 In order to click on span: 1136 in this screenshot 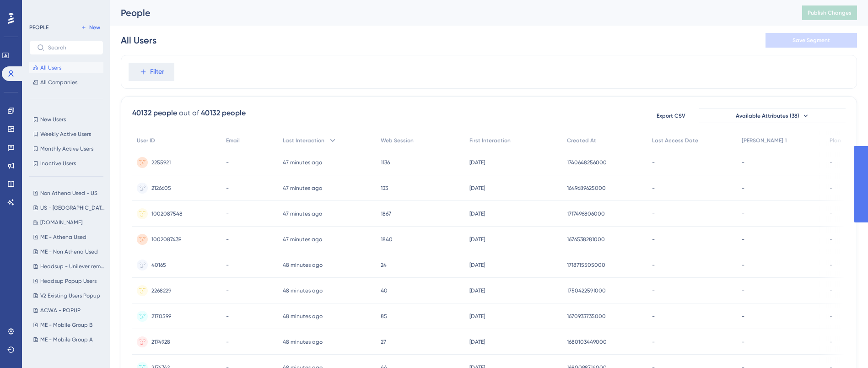, I will do `click(385, 163)`.